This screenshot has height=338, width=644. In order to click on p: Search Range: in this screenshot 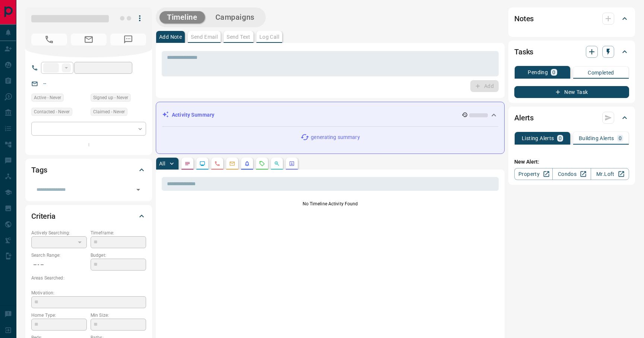, I will do `click(59, 255)`.